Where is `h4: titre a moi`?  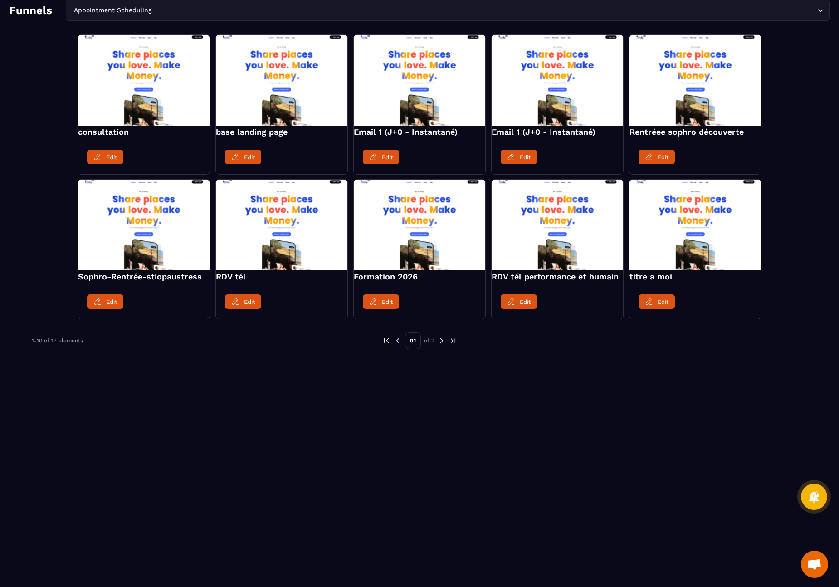 h4: titre a moi is located at coordinates (695, 277).